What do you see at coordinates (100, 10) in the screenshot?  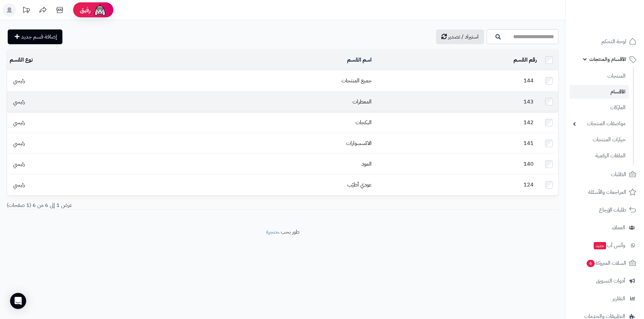 I see `img: ai-face.png` at bounding box center [100, 10].